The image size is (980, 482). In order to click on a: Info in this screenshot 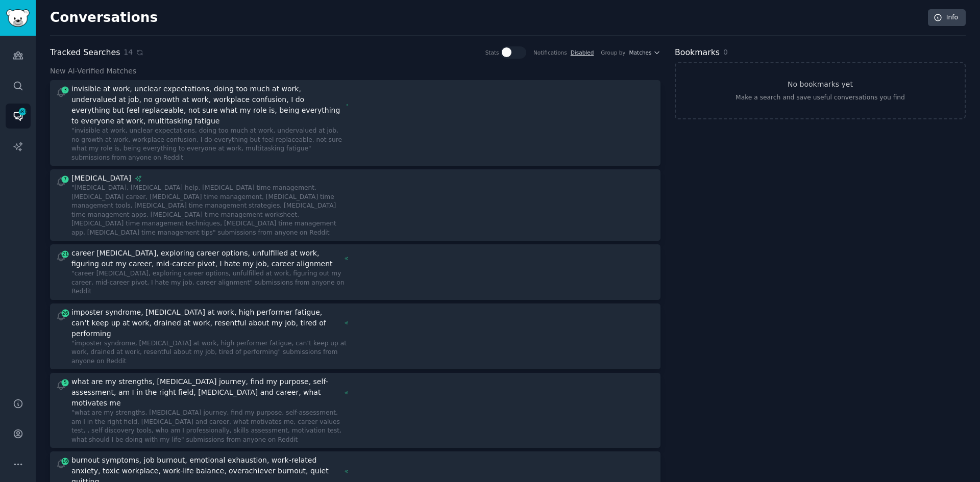, I will do `click(947, 17)`.